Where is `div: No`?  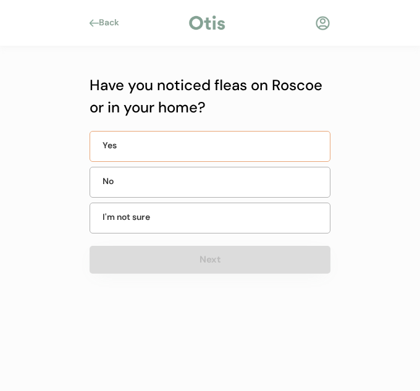 div: No is located at coordinates (133, 181).